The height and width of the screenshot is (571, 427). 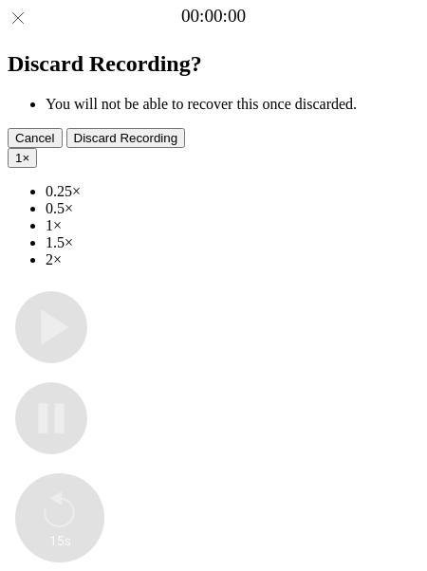 What do you see at coordinates (232, 260) in the screenshot?
I see `li: 2×` at bounding box center [232, 260].